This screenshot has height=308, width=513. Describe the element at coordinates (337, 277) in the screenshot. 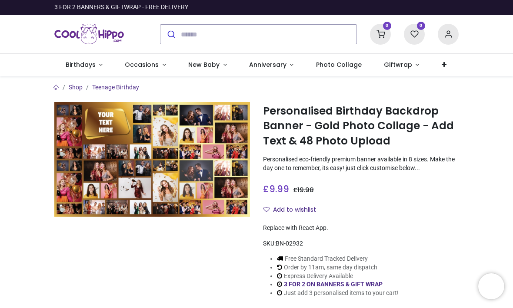

I see `li: Express Delivery Available` at that location.